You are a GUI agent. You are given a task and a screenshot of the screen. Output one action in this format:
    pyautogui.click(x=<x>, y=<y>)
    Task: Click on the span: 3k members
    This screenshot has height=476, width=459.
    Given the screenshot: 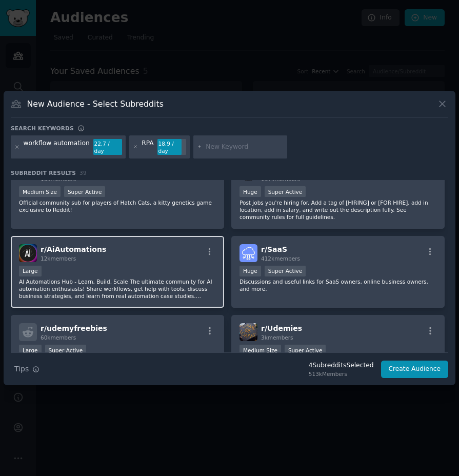 What is the action you would take?
    pyautogui.click(x=277, y=337)
    